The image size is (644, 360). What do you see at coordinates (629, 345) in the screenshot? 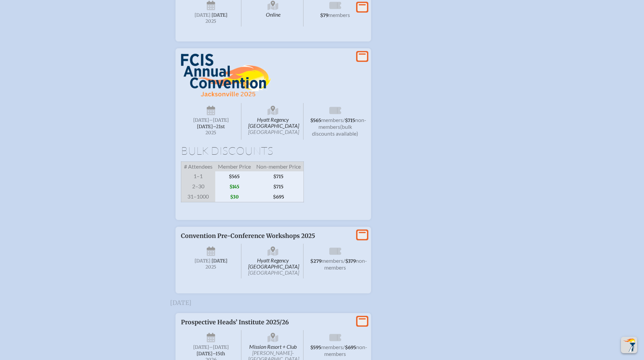
I see `img: To the top` at bounding box center [629, 345].